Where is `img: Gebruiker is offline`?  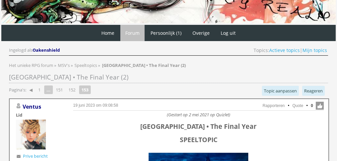
img: Gebruiker is offline is located at coordinates (19, 106).